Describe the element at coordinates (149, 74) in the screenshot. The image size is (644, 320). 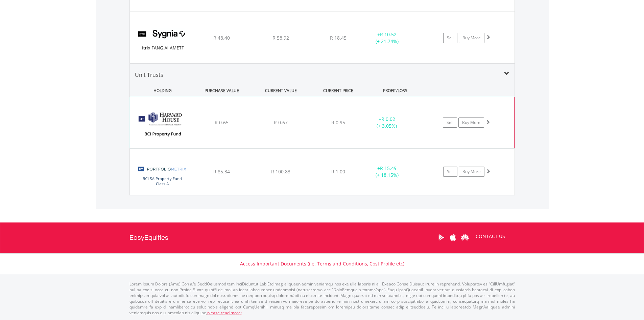
I see `span: Unit Trusts` at that location.